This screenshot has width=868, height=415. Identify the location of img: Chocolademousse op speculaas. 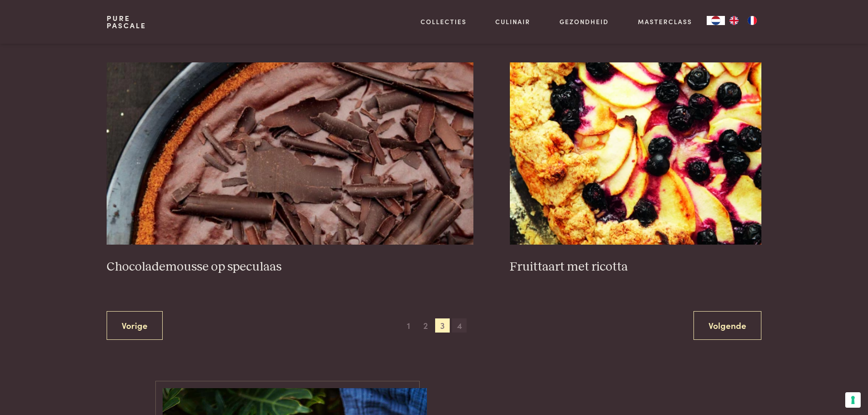
(290, 154).